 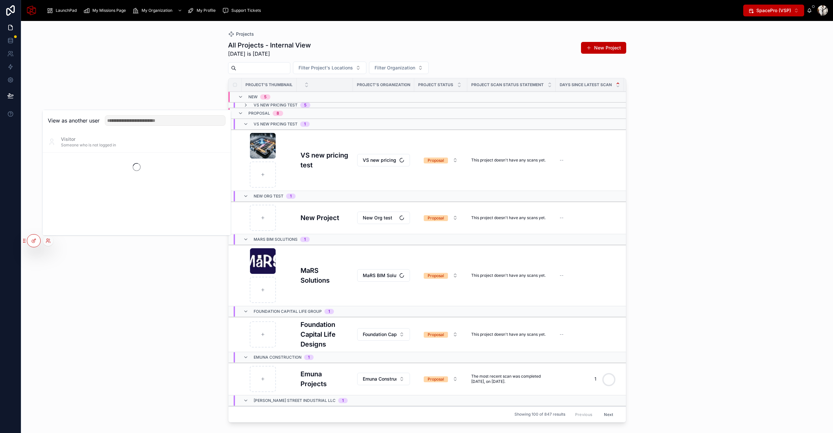 What do you see at coordinates (203, 10) in the screenshot?
I see `a: My Profile` at bounding box center [203, 10].